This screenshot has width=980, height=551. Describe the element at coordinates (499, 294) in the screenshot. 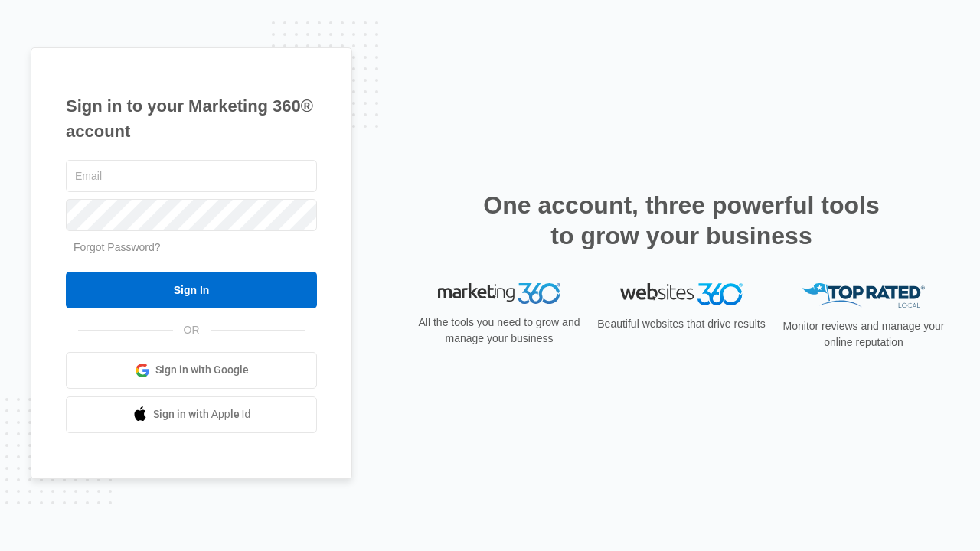

I see `img: Marketing 360` at that location.